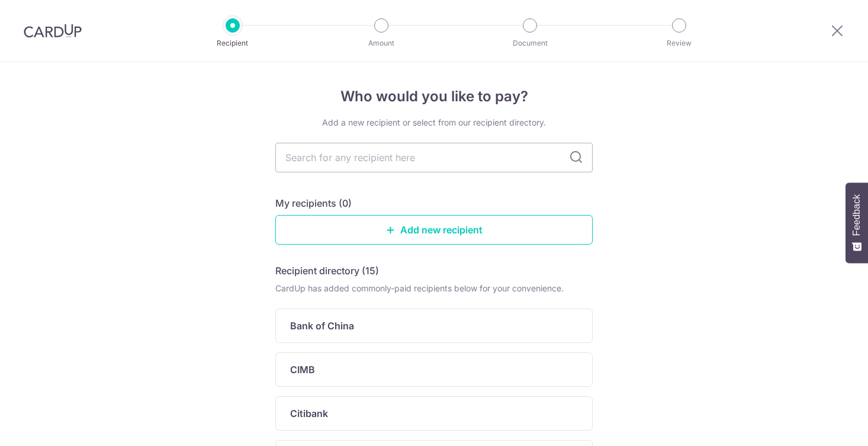  Describe the element at coordinates (313, 203) in the screenshot. I see `h5: My recipients (0)` at that location.